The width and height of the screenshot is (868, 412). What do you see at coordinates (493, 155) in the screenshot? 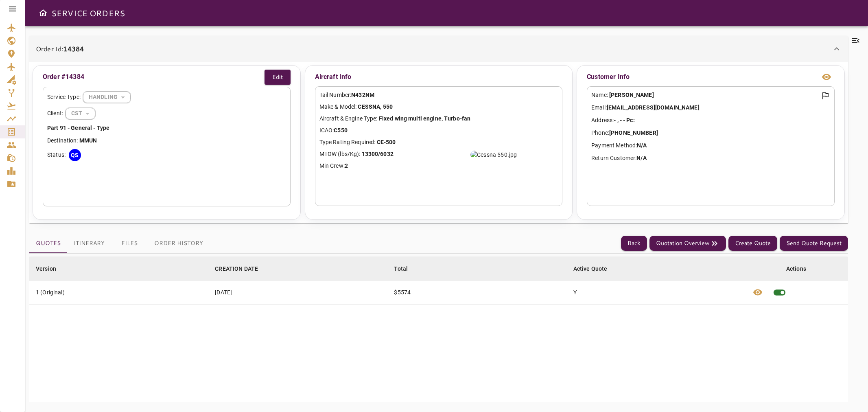
I see `img: Cessna 550.jpg` at bounding box center [493, 155].